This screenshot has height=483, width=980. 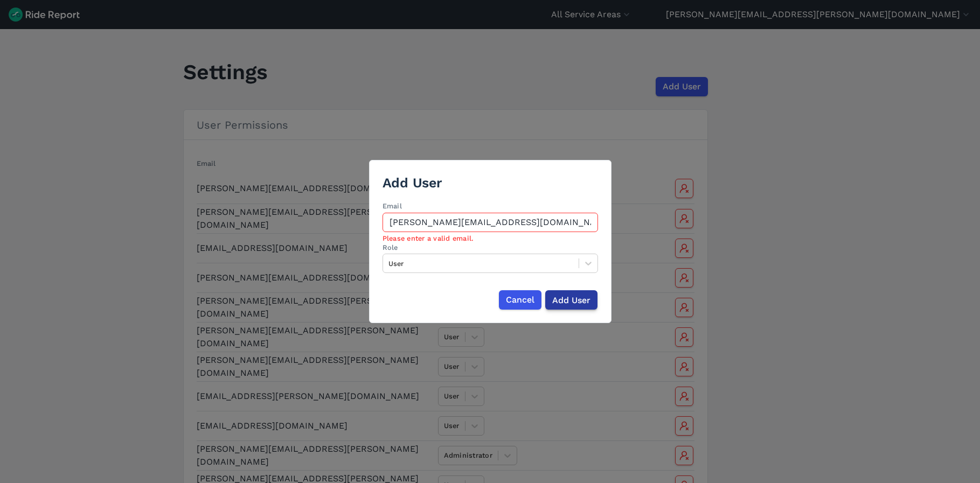 What do you see at coordinates (520, 300) in the screenshot?
I see `span: Cancel` at bounding box center [520, 300].